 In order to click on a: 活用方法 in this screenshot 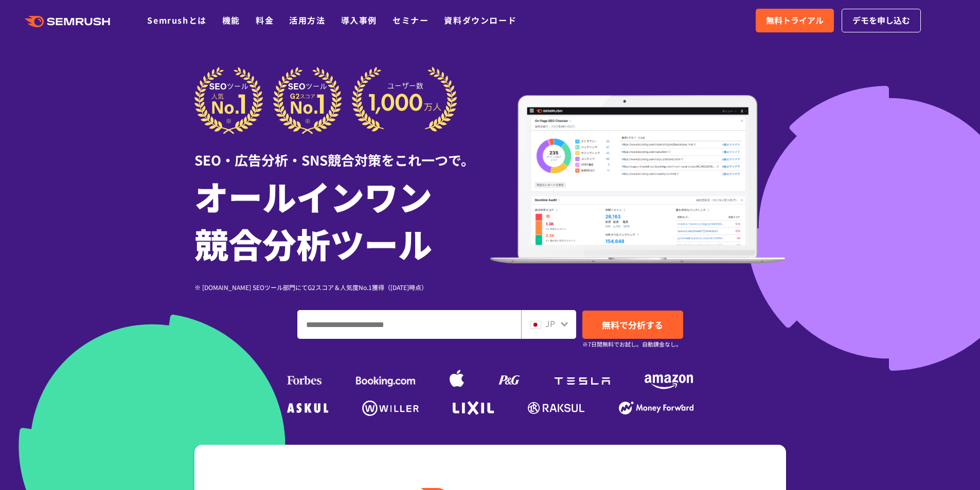, I will do `click(307, 20)`.